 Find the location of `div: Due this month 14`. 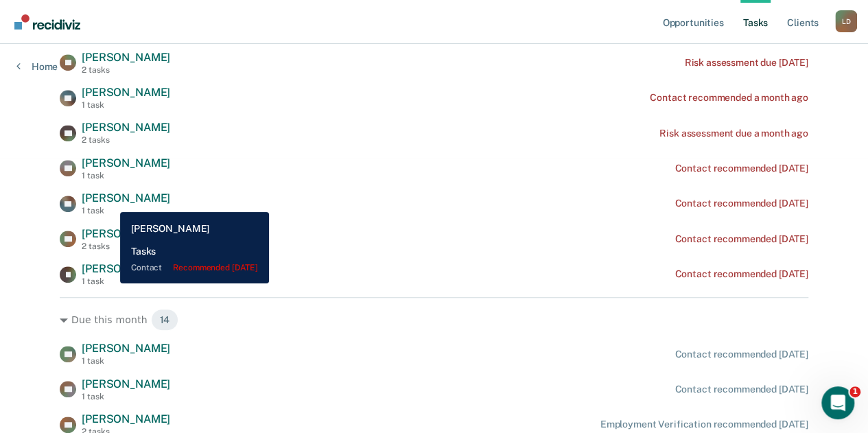

div: Due this month 14 is located at coordinates (433, 320).